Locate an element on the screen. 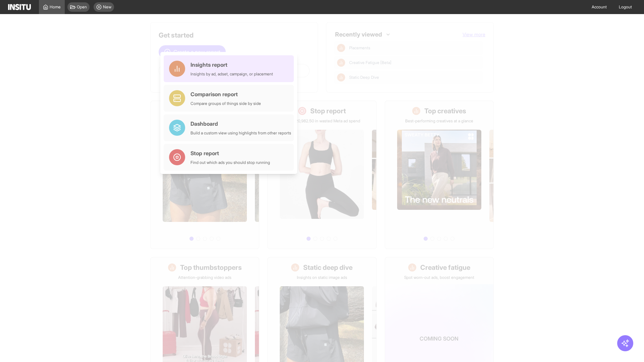 The height and width of the screenshot is (362, 644). div: Insights report is located at coordinates (232, 65).